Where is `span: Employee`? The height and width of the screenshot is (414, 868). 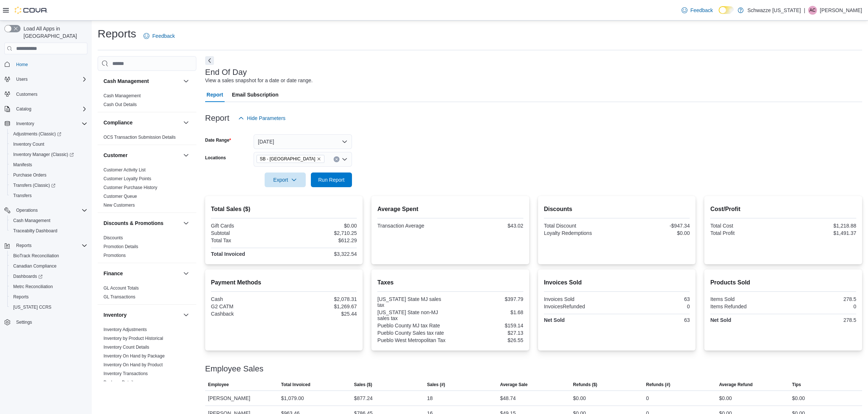 span: Employee is located at coordinates (219, 385).